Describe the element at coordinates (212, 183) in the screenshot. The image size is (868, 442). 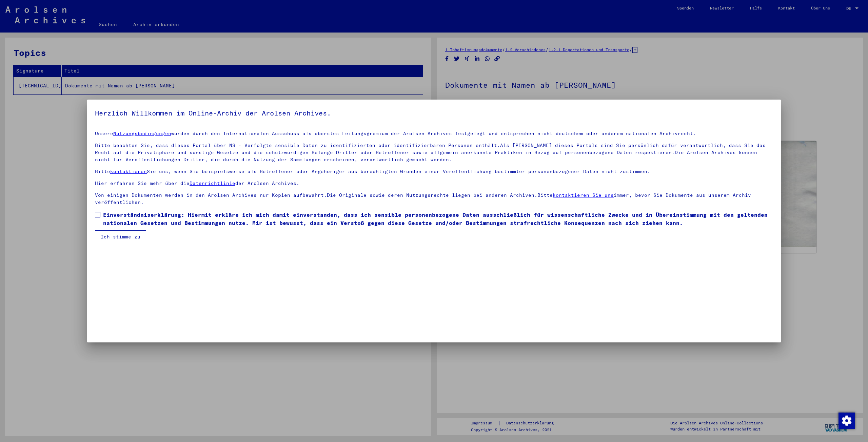
I see `a: Datenrichtlinie` at that location.